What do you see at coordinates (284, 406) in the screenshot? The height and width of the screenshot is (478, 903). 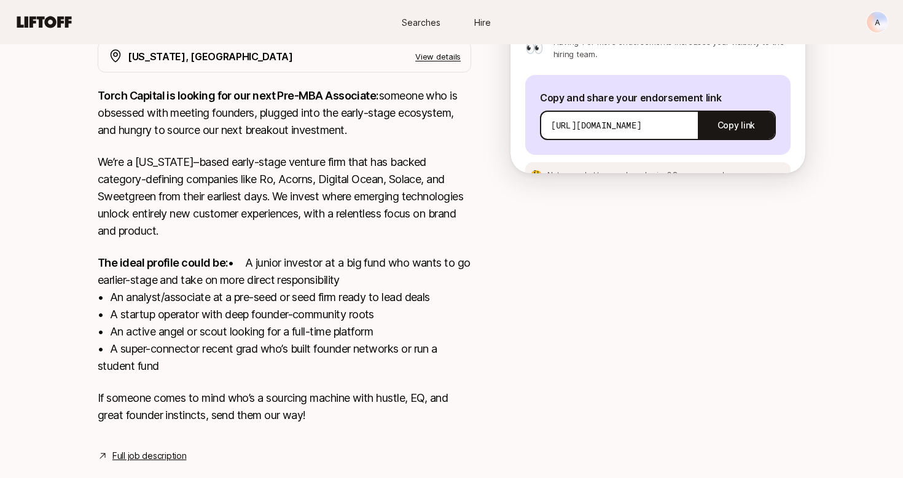 I see `p: If someone comes to mind who’s a sourcing machine with hustle, EQ, and great founder instincts, s...` at bounding box center [284, 406].